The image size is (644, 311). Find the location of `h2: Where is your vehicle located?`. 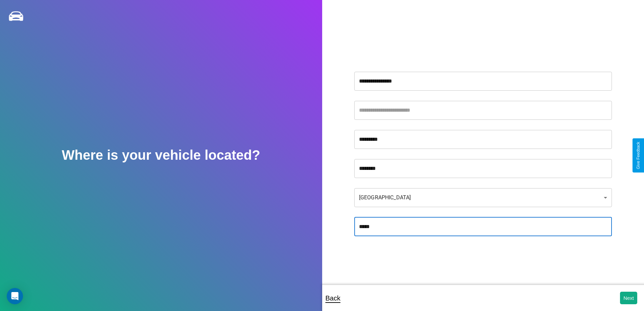

h2: Where is your vehicle located? is located at coordinates (161, 155).